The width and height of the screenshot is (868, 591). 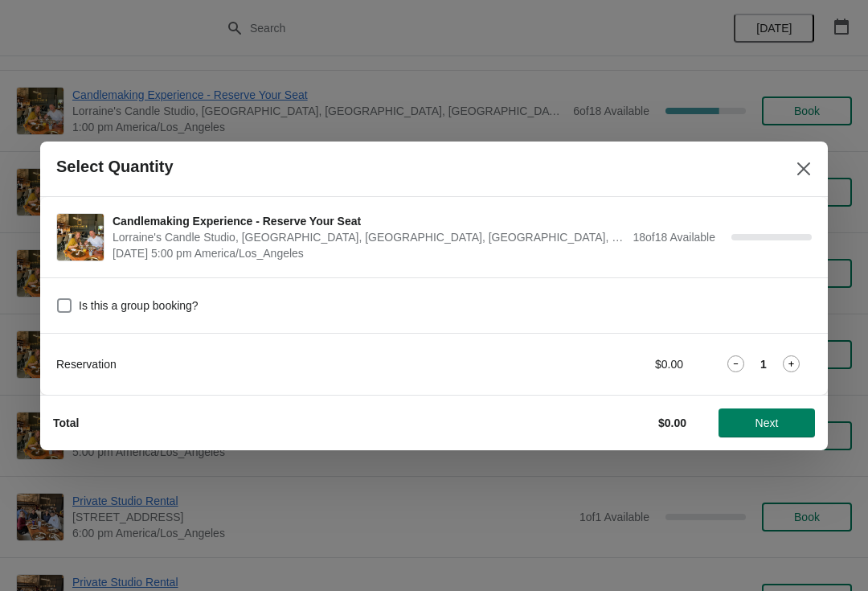 What do you see at coordinates (138, 305) in the screenshot?
I see `span: Is this a group booking?` at bounding box center [138, 305].